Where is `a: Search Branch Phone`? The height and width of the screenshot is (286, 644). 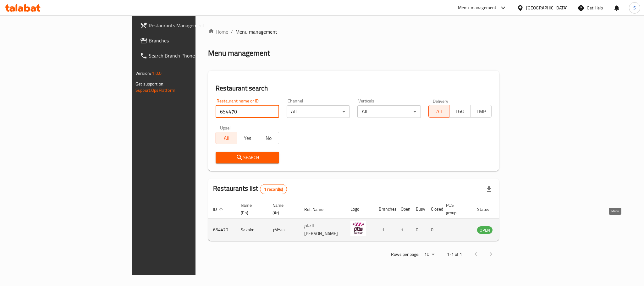 a: Search Branch Phone is located at coordinates (187, 56).